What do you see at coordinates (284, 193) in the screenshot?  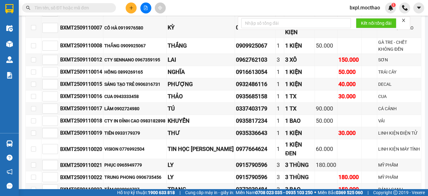 I see `strong: 0708 023 035 - 0935 103 250` at bounding box center [284, 193].